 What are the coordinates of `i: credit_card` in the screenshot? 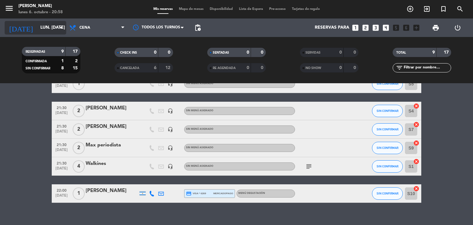 It's located at (189, 194).